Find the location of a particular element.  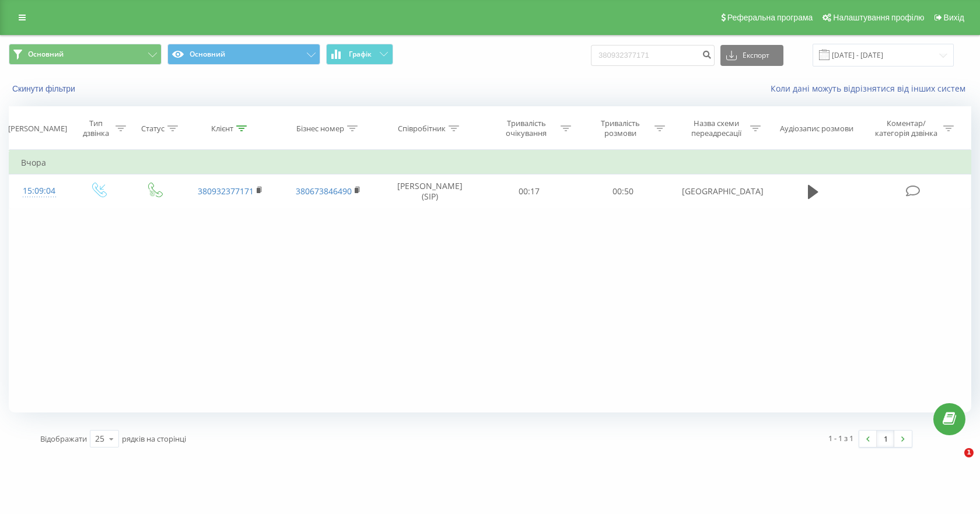

div: Тривалість очікування is located at coordinates (526, 128).